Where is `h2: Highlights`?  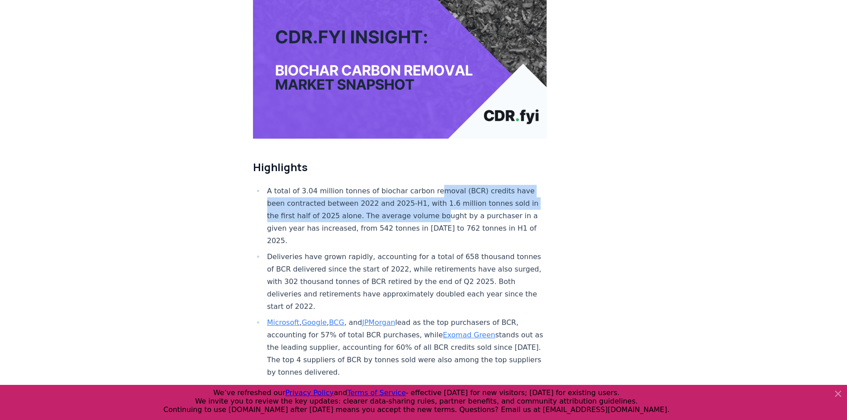 h2: Highlights is located at coordinates (400, 167).